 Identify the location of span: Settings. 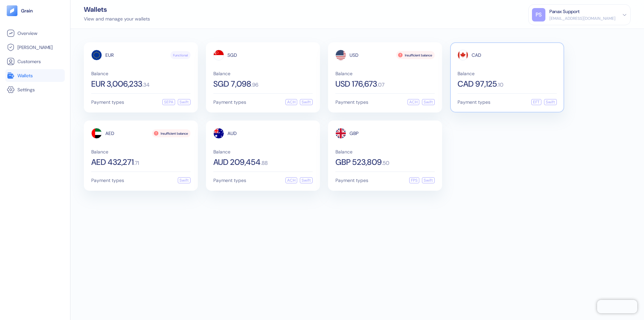
(26, 90).